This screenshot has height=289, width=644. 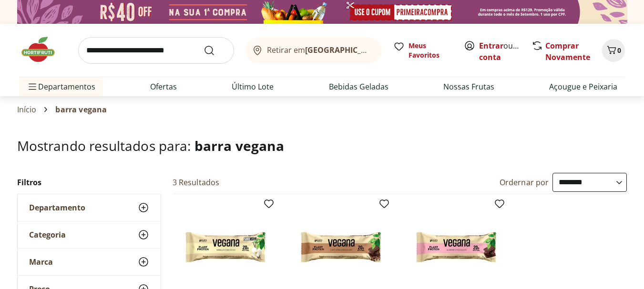 I want to click on span: Departamentos, so click(x=61, y=87).